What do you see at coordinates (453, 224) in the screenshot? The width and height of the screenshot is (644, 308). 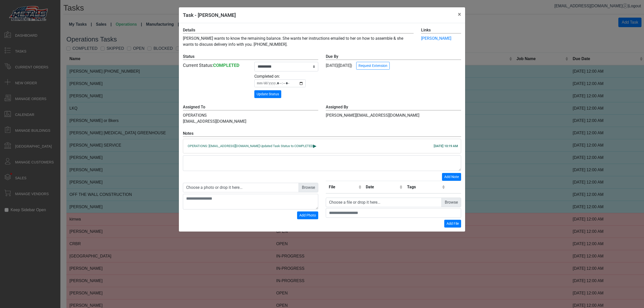 I see `button: Add File` at bounding box center [453, 224].